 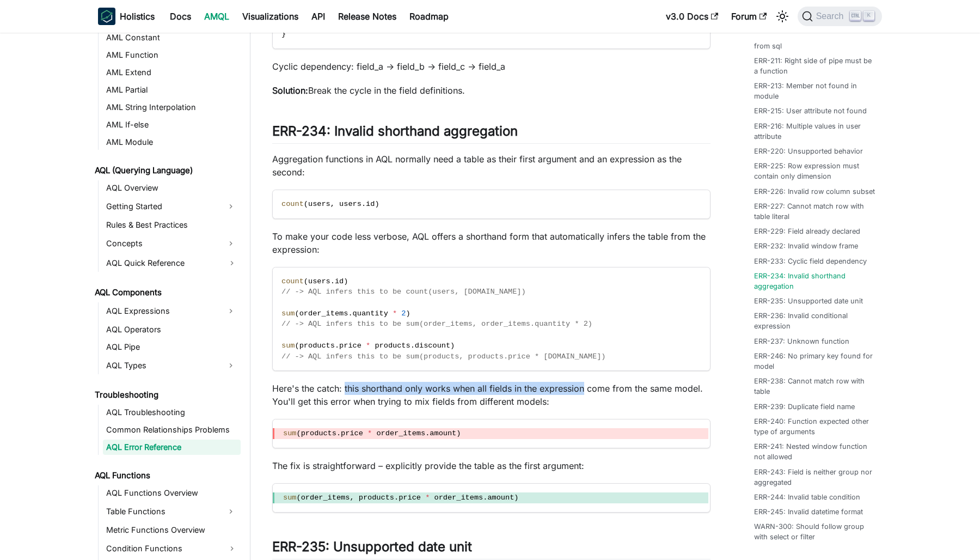 What do you see at coordinates (814, 66) in the screenshot?
I see `a: ERR-211: Right side of pipe must be a function` at bounding box center [814, 66].